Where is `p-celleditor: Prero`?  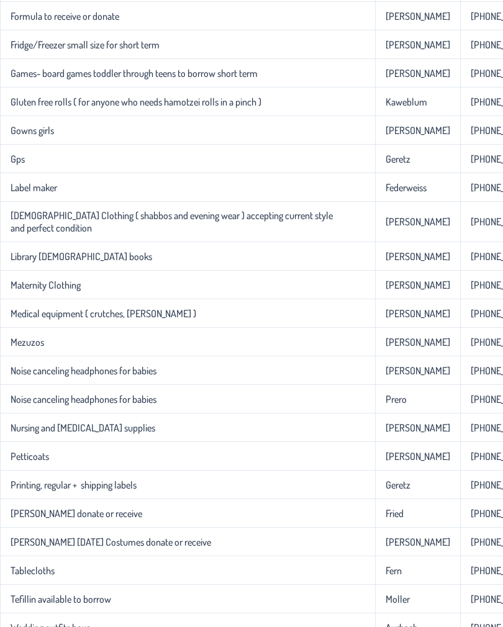
p-celleditor: Prero is located at coordinates (396, 399).